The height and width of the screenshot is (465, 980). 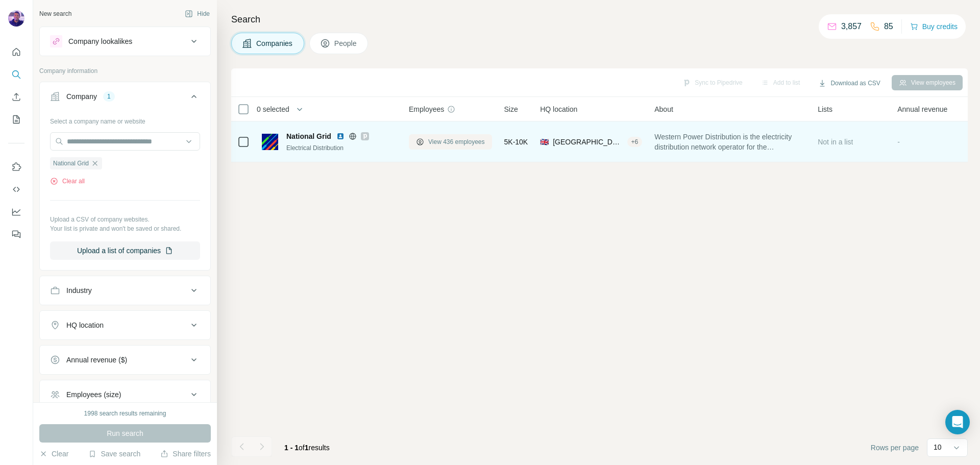 I want to click on button: View 436 employees, so click(x=450, y=142).